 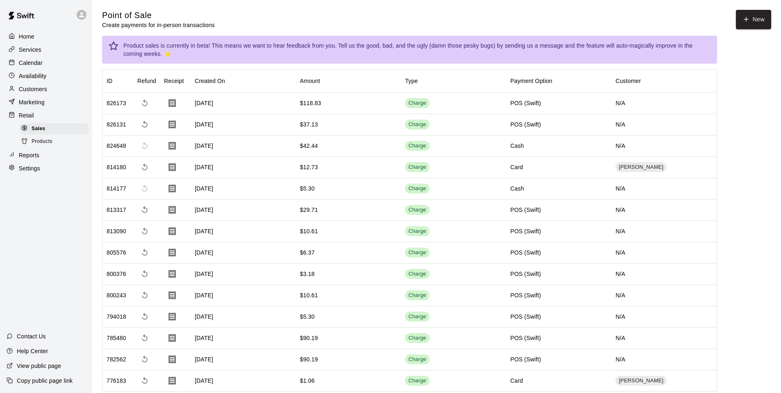 What do you see at coordinates (56, 141) in the screenshot?
I see `a: Products` at bounding box center [56, 141].